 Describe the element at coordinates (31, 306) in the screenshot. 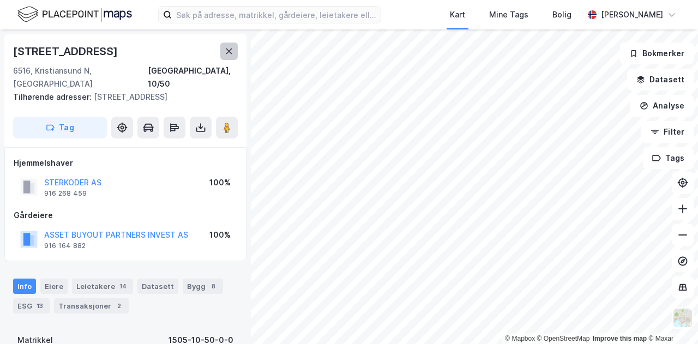

I see `div: ESG` at that location.